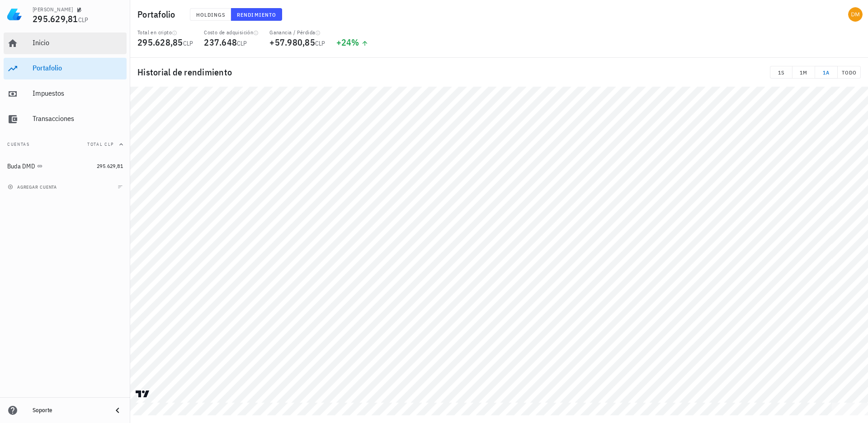 Image resolution: width=868 pixels, height=423 pixels. I want to click on span: Total CLP, so click(100, 144).